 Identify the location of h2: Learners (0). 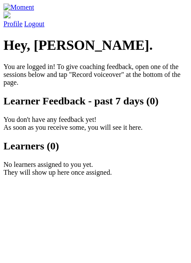
(96, 146).